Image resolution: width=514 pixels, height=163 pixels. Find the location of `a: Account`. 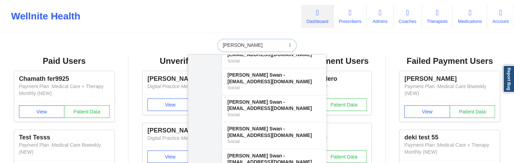

a: Account is located at coordinates (500, 16).